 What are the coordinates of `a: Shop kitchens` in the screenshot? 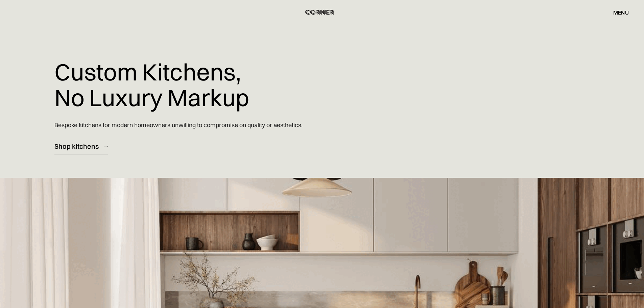 It's located at (81, 146).